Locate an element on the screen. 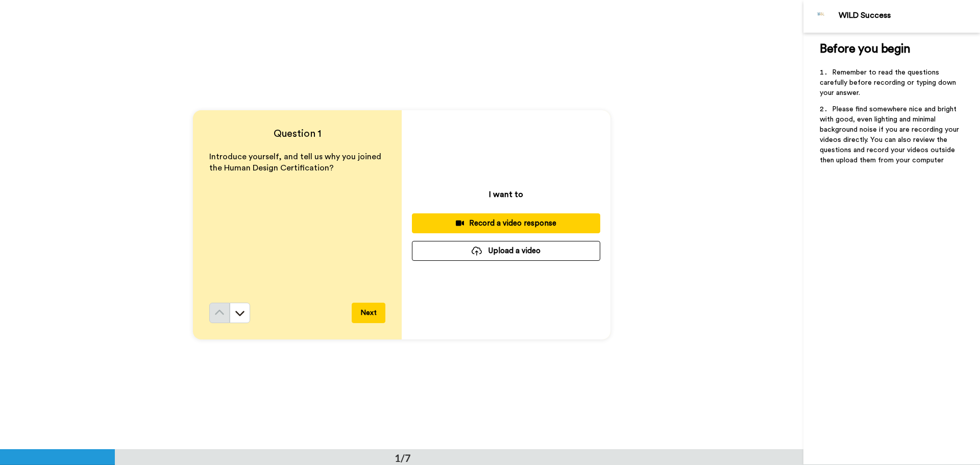 This screenshot has width=980, height=465. span: Introduce yourself, and tell us why you joined the Human Design Certification? is located at coordinates (296, 163).